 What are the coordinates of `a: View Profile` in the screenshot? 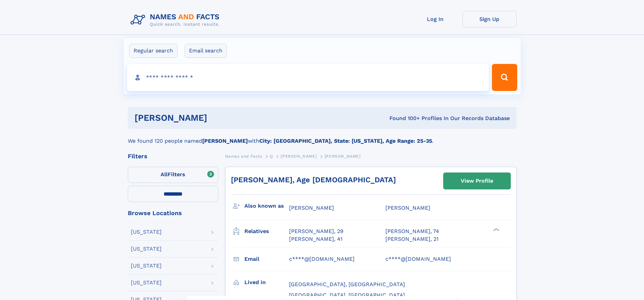 It's located at (477, 181).